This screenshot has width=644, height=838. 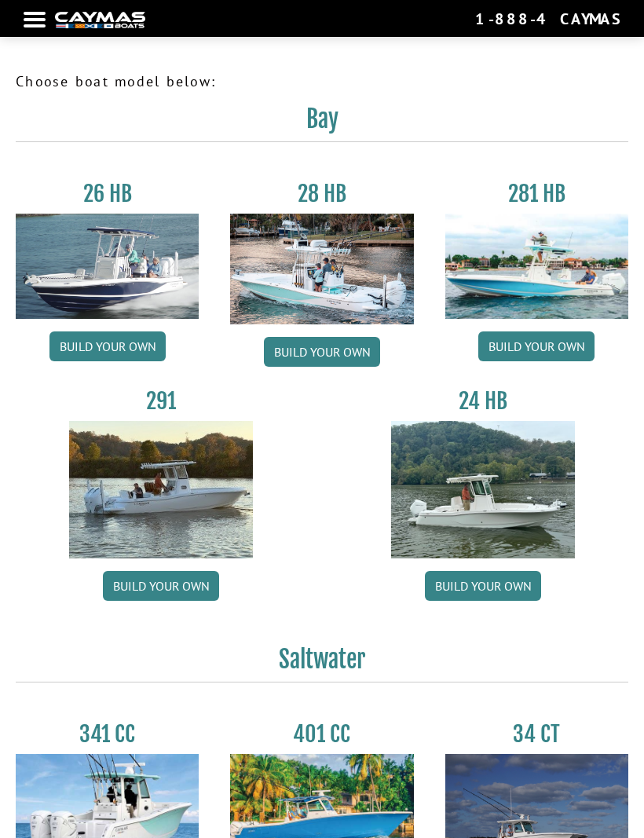 I want to click on p: Choose boat model below:, so click(x=322, y=81).